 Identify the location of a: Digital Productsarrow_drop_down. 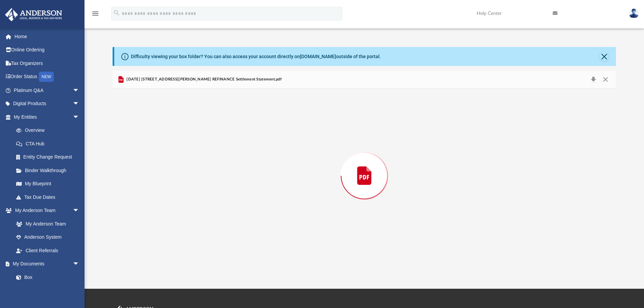
(47, 104).